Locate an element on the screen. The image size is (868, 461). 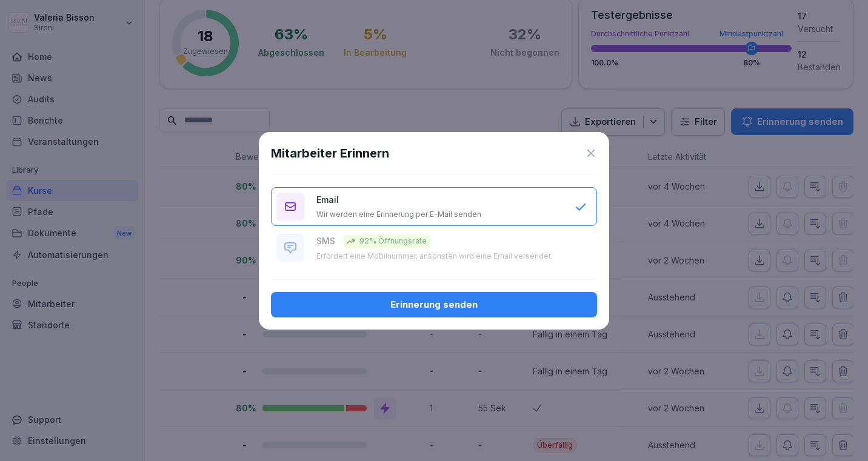
p: Wir werden eine Erinnerung per E-Mail senden is located at coordinates (399, 215).